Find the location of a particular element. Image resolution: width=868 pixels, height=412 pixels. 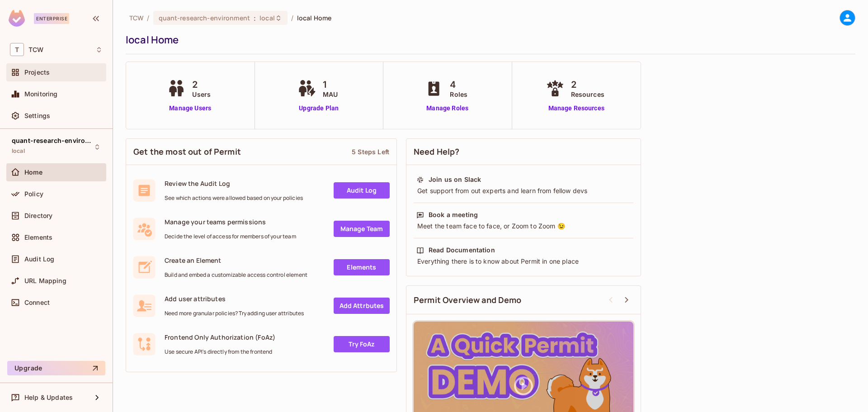

span: See which actions were allowed based on your policies is located at coordinates (234, 198).